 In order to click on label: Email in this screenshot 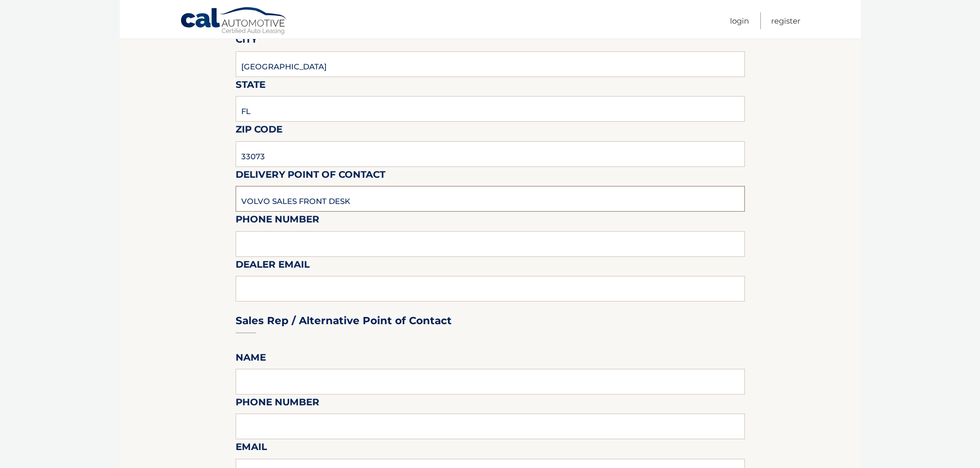, I will do `click(251, 449)`.